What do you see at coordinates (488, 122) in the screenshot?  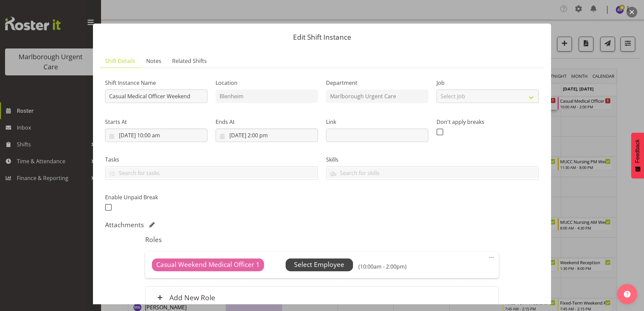 I see `label: Don't apply breaks` at bounding box center [488, 122].